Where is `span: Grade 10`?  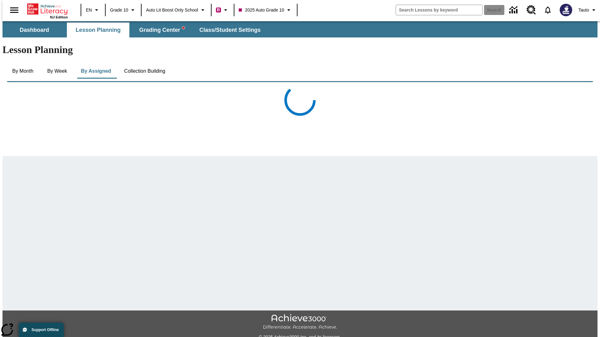 span: Grade 10 is located at coordinates (119, 10).